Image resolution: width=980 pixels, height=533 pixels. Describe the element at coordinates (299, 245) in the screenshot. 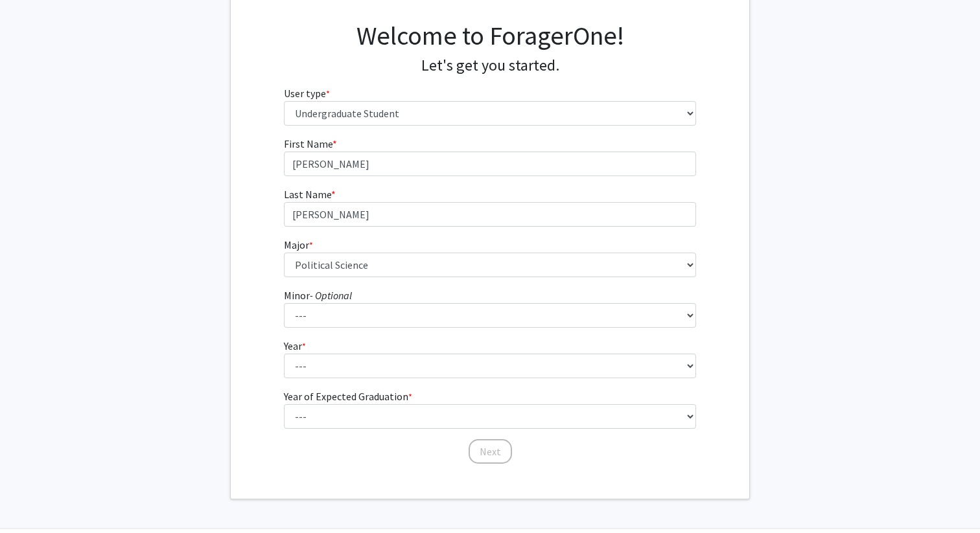

I see `label: Major` at that location.